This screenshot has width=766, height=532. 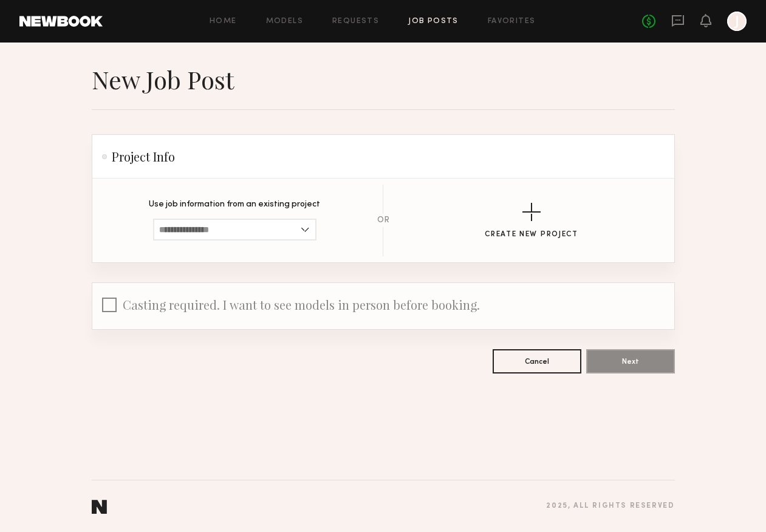 I want to click on div: 2025 , all rights reserved, so click(x=610, y=506).